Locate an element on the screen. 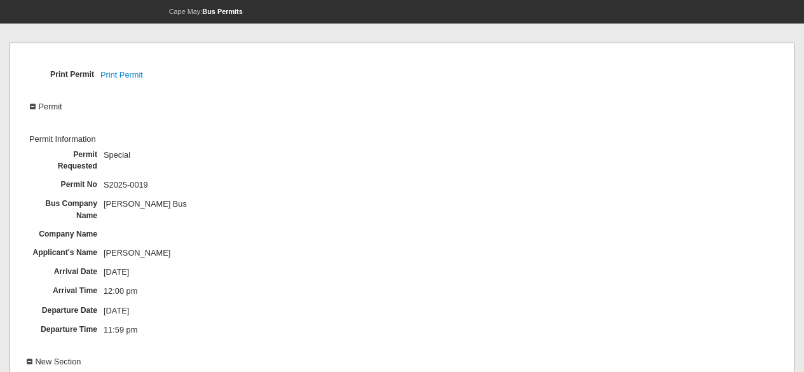 Image resolution: width=804 pixels, height=372 pixels. td: Permit No is located at coordinates (65, 185).